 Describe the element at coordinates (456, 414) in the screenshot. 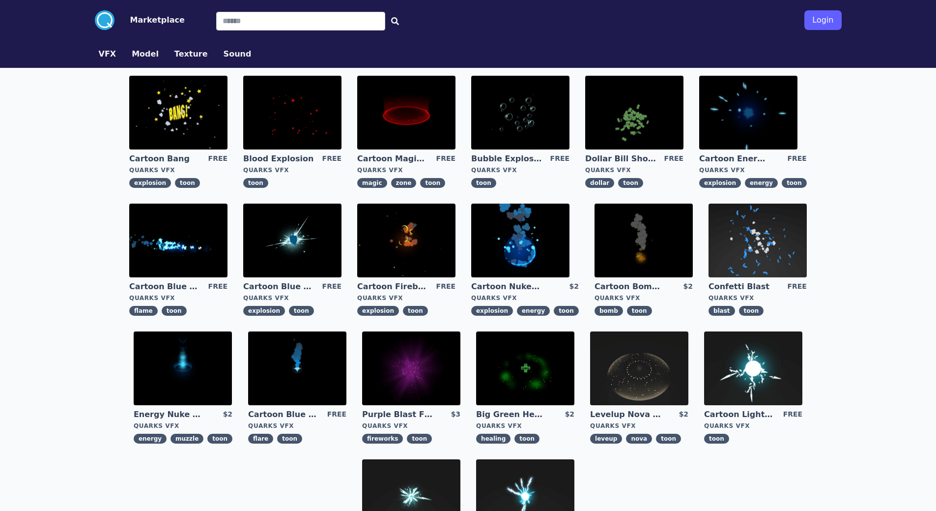

I see `div: $3` at that location.